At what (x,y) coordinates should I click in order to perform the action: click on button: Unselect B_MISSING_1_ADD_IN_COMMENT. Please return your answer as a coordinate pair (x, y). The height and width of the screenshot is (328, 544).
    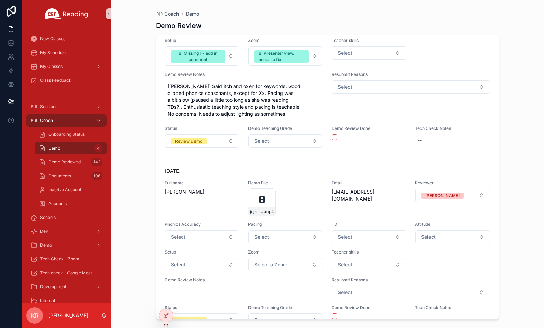
    Looking at the image, I should click on (198, 56).